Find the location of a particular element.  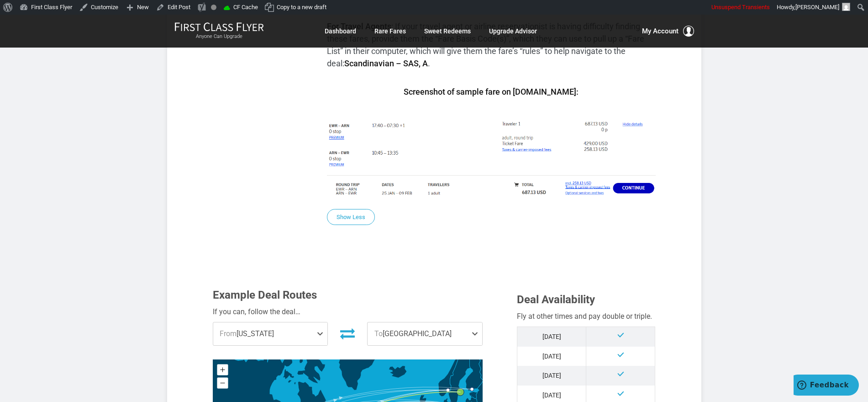

path: Finland is located at coordinates (474, 370).